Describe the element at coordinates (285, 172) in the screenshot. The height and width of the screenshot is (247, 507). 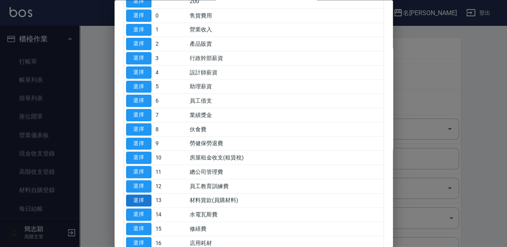
I see `td: 總公司管理費` at that location.